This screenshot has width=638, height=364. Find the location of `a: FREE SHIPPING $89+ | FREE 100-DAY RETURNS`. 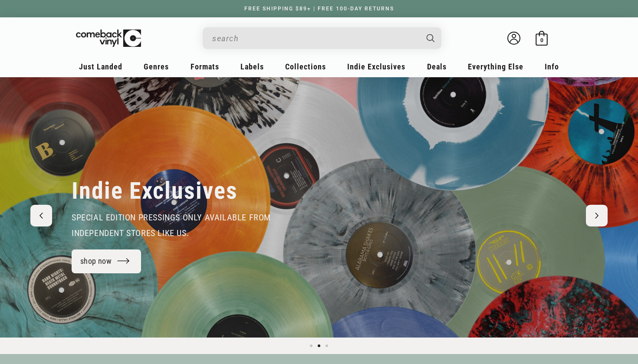

a: FREE SHIPPING $89+ | FREE 100-DAY RETURNS is located at coordinates (319, 9).